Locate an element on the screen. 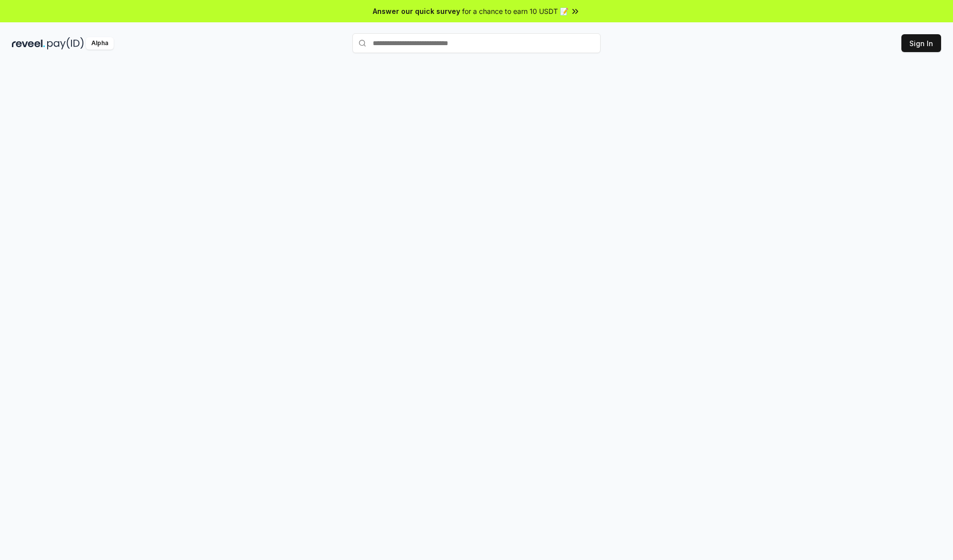 The height and width of the screenshot is (560, 953). span: for a chance to earn 10 USDT 📝 is located at coordinates (515, 11).